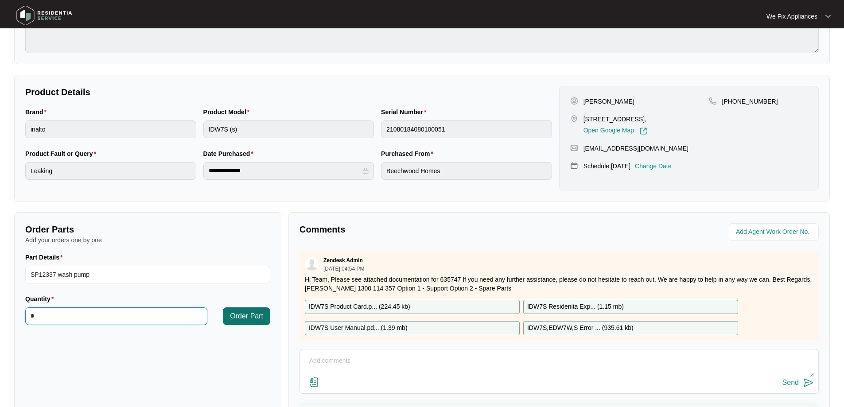  What do you see at coordinates (405, 112) in the screenshot?
I see `label: Serial Number` at bounding box center [405, 112].